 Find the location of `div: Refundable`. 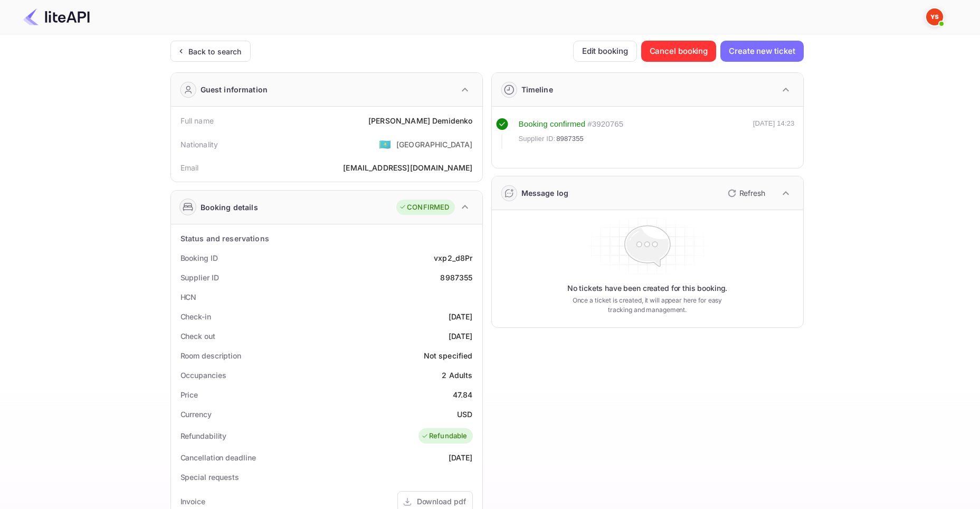

div: Refundable is located at coordinates (444, 436).